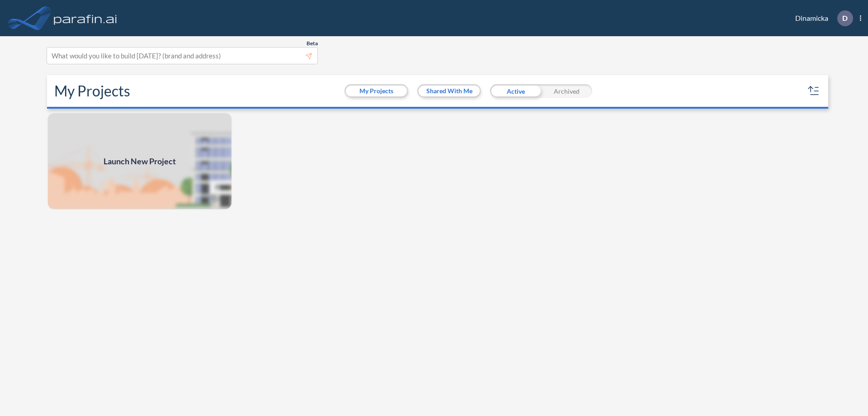 Image resolution: width=868 pixels, height=416 pixels. I want to click on h2: My Projects, so click(92, 91).